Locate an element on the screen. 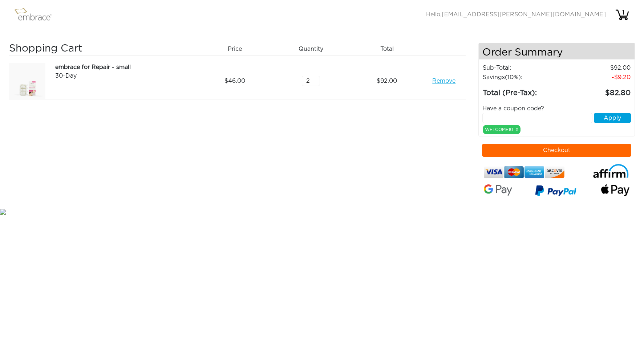  td: 82.80 is located at coordinates (597, 90).